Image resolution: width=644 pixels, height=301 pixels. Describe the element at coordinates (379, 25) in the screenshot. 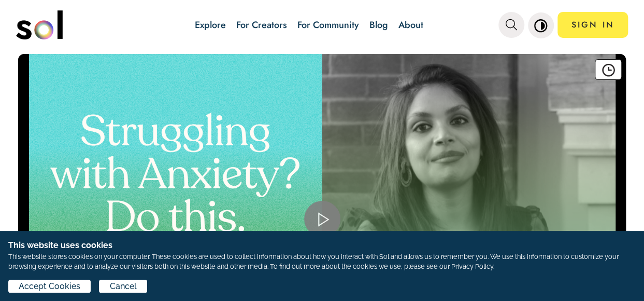

I see `a: Blog` at that location.